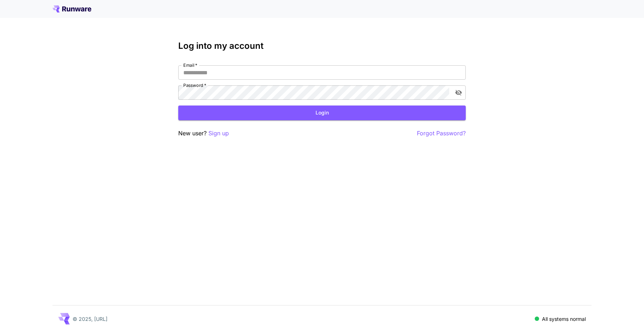 The image size is (644, 332). What do you see at coordinates (322, 46) in the screenshot?
I see `h3: Log into my account` at bounding box center [322, 46].